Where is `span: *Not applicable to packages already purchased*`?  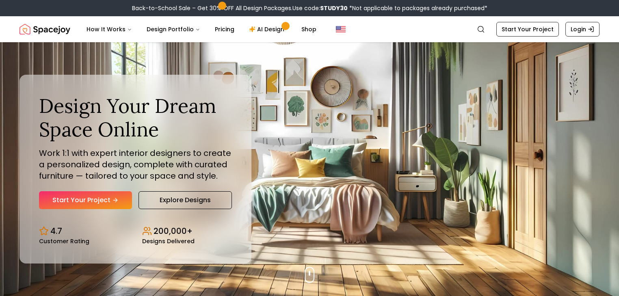 span: *Not applicable to packages already purchased* is located at coordinates (418, 8).